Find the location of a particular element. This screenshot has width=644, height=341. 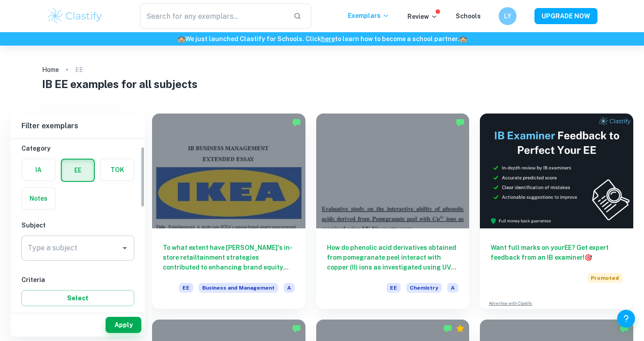

img: Clastify logo is located at coordinates (75, 16).